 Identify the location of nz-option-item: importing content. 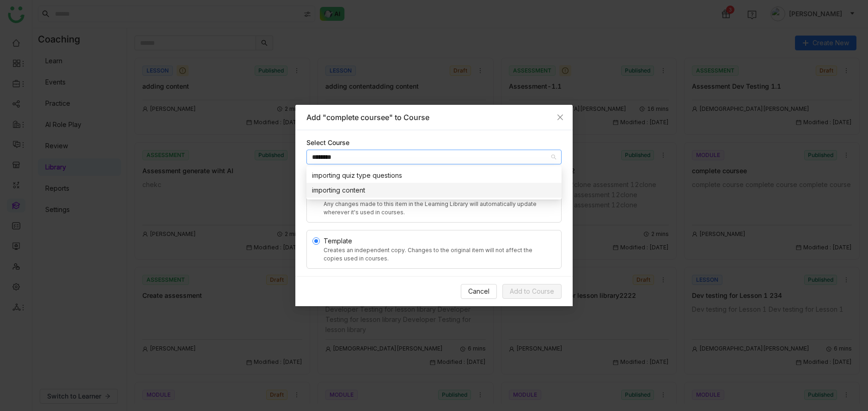
(434, 191).